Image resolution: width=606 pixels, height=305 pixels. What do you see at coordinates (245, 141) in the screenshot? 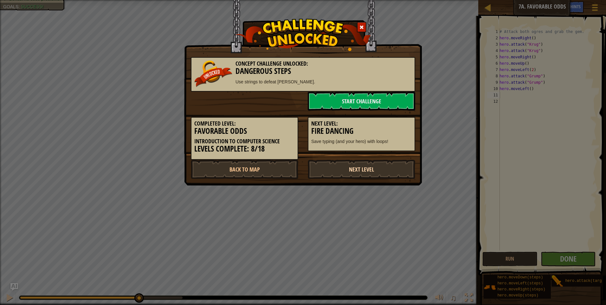
I see `h5: Introduction to Computer Science` at bounding box center [245, 141].